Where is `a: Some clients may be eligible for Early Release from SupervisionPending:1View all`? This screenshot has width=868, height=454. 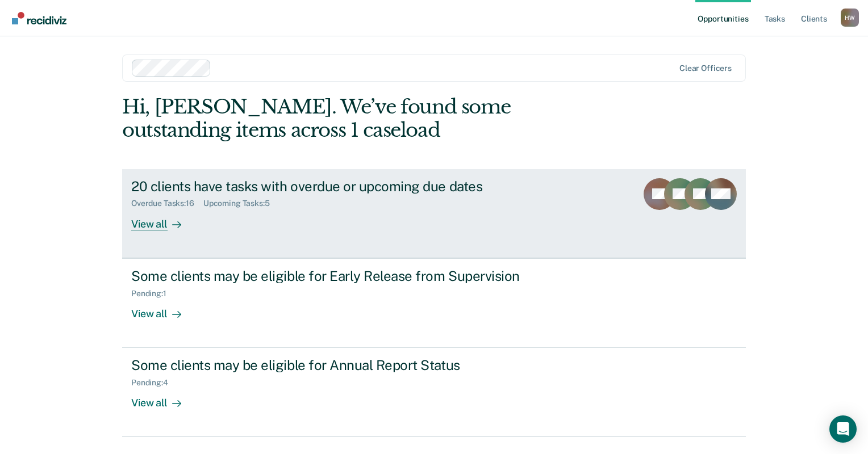 a: Some clients may be eligible for Early Release from SupervisionPending:1View all is located at coordinates (434, 303).